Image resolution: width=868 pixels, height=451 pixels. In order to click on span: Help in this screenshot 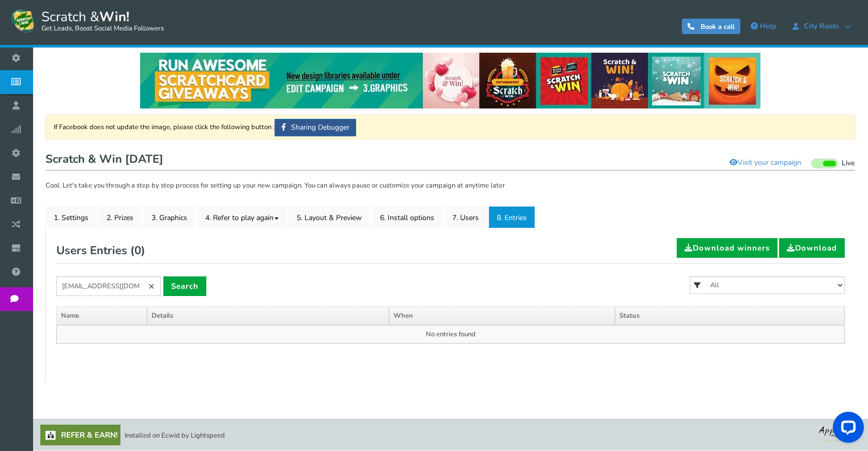, I will do `click(768, 26)`.